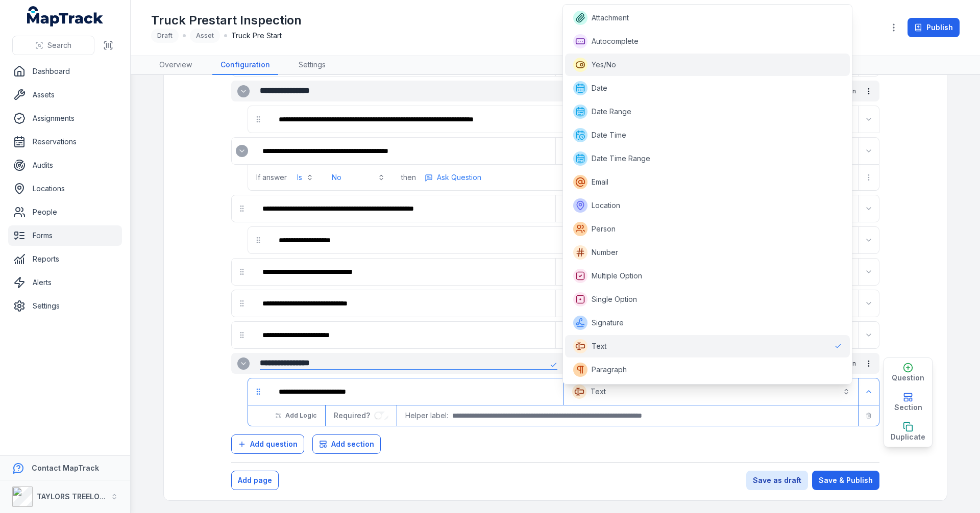 The image size is (980, 513). I want to click on span: Text, so click(599, 346).